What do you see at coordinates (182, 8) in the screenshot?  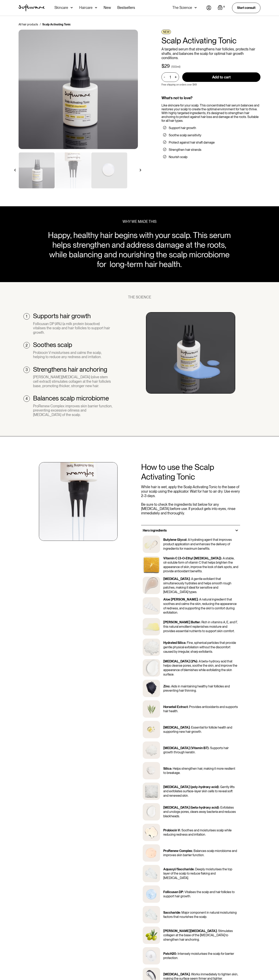 I see `div: The Science` at bounding box center [182, 8].